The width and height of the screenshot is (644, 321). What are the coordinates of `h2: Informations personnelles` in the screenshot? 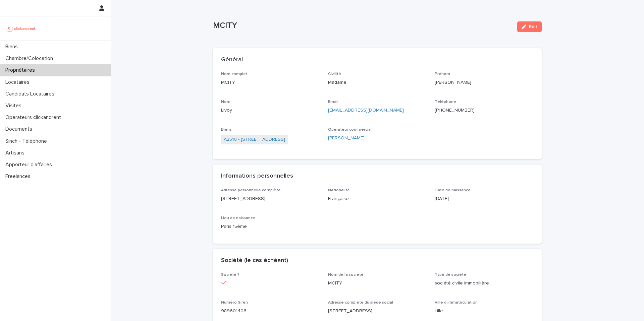 It's located at (257, 176).